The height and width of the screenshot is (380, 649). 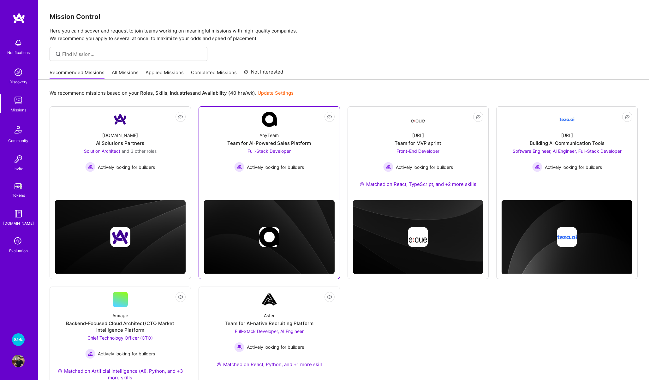 I want to click on div: Invite, so click(x=18, y=169).